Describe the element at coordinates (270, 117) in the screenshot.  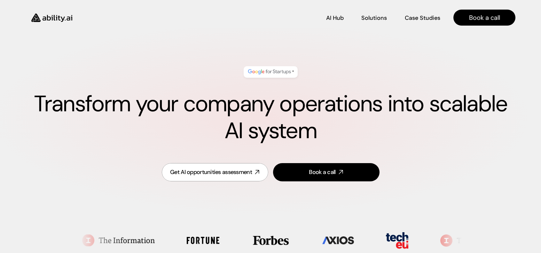
I see `h1: Transform your company operations into scalable AI system` at that location.